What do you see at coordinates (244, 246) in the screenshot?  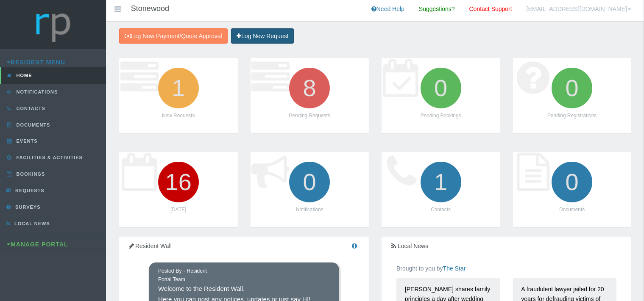 I see `h5: Resident Wall` at bounding box center [244, 246].